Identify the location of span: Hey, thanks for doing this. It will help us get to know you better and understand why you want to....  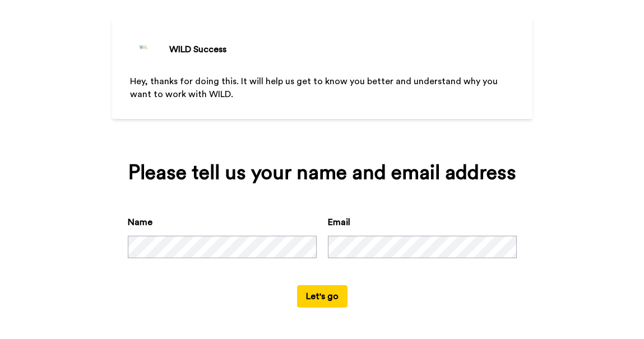
(315, 87).